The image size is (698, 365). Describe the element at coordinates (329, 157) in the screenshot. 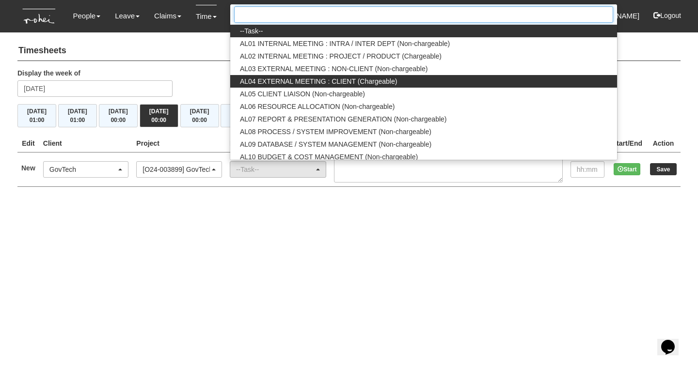

I see `span: AL10 BUDGET & COST MANAGEMENT (Non-chargeable)` at that location.